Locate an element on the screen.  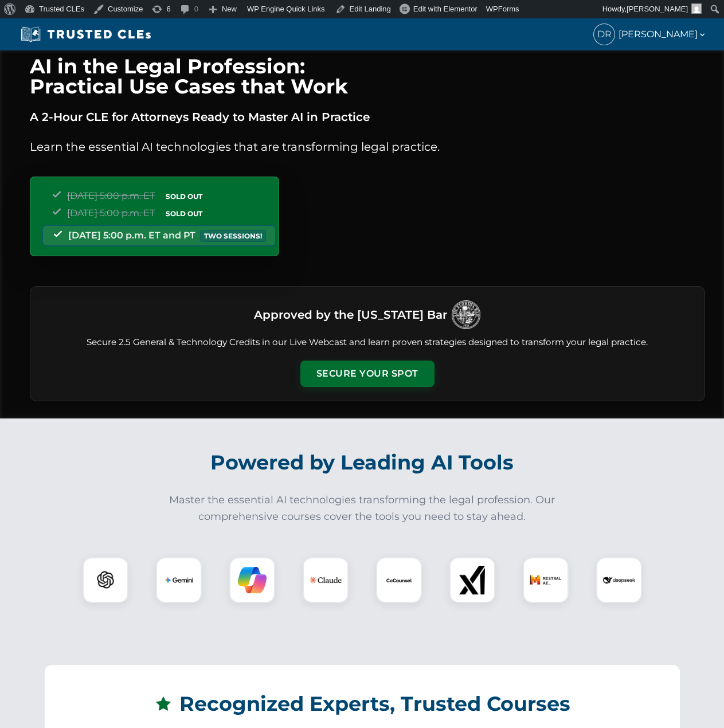
button: Secure Your Spot is located at coordinates (368, 373).